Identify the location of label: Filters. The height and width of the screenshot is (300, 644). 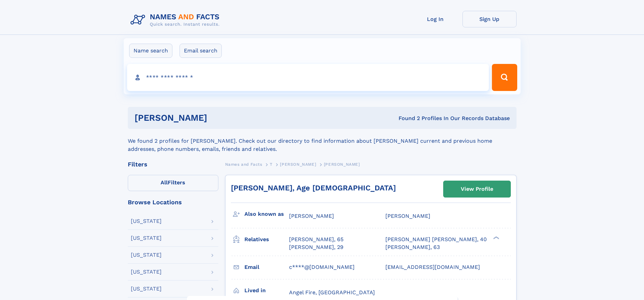
(173, 183).